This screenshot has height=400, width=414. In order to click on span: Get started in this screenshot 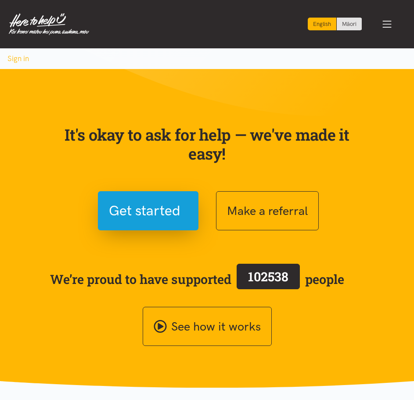, I will do `click(145, 211)`.